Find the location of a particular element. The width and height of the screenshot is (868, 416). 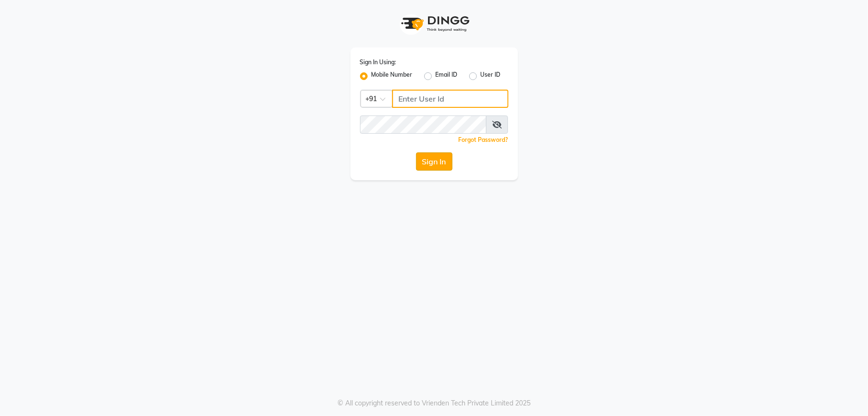

label: Mobile Number is located at coordinates (392, 76).